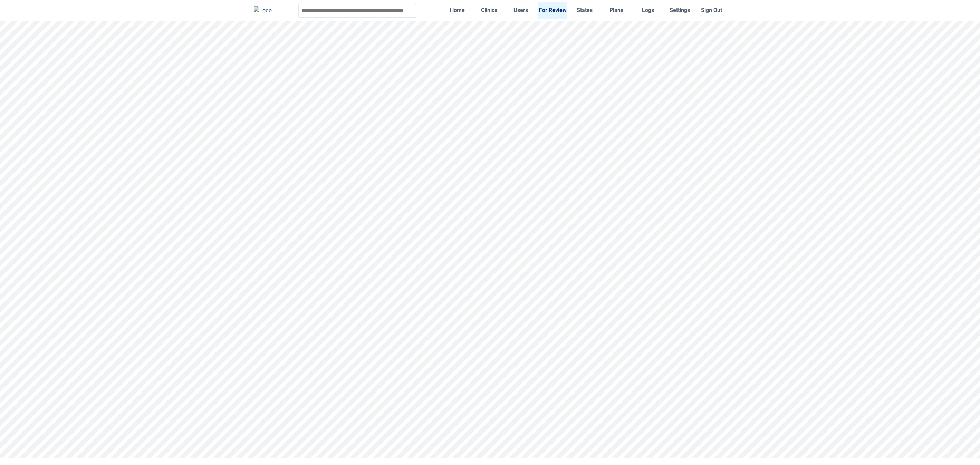 Image resolution: width=980 pixels, height=465 pixels. I want to click on a: Settings, so click(680, 10).